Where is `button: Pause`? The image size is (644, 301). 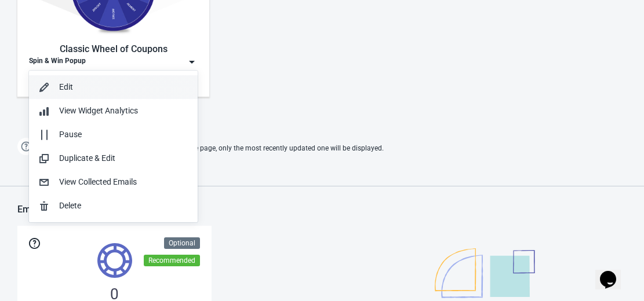 button: Pause is located at coordinates (113, 134).